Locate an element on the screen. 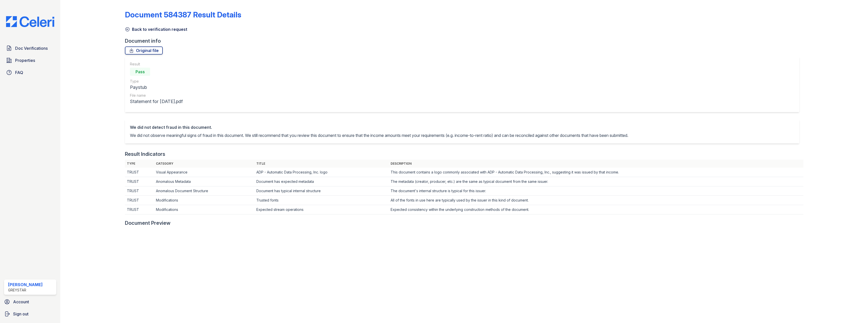 This screenshot has height=323, width=868. td: Anomalous Document Structure is located at coordinates (204, 190).